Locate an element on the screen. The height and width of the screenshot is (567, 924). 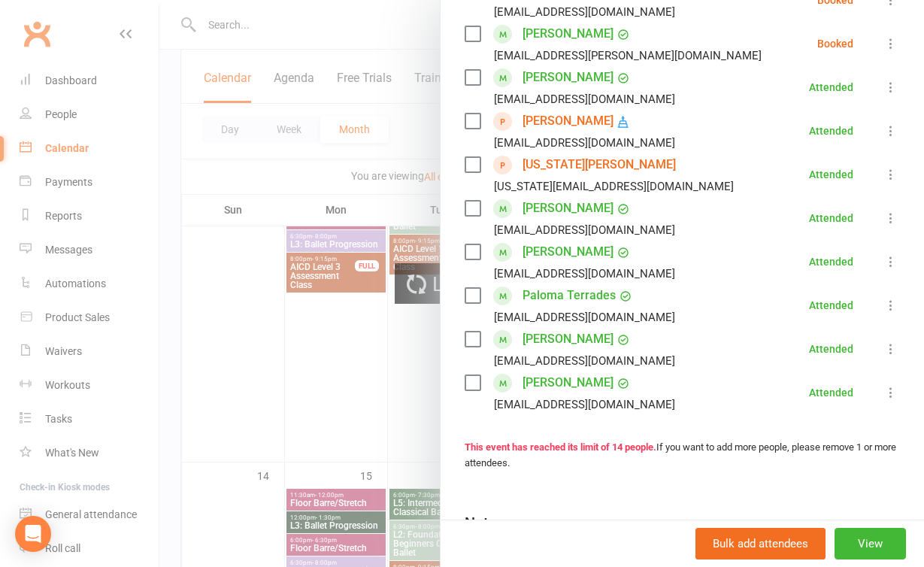
a: Paloma Terrades is located at coordinates (570, 295).